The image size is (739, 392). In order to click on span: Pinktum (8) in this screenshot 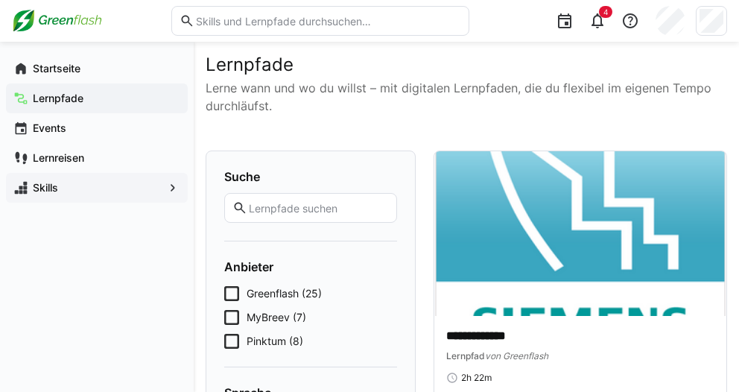, I will do `click(275, 341)`.